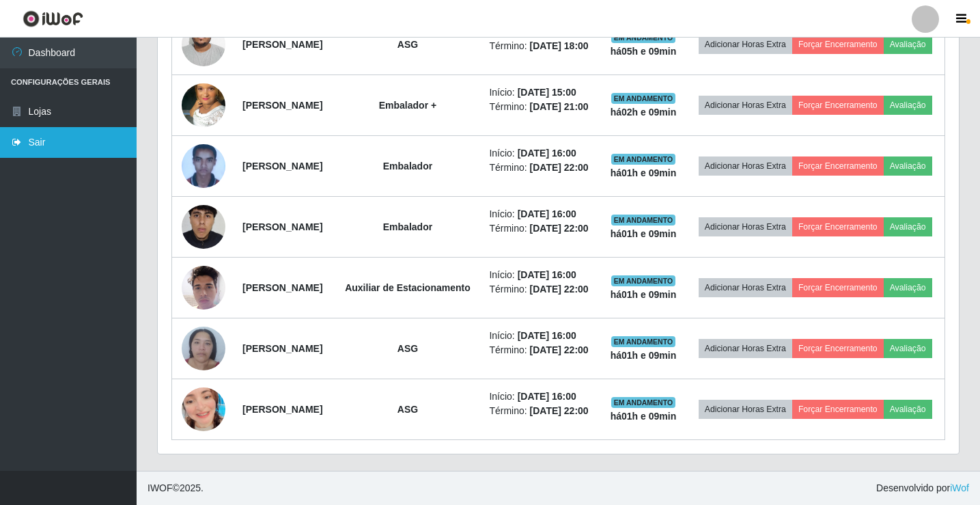 This screenshot has height=505, width=980. What do you see at coordinates (408, 288) in the screenshot?
I see `strong: Auxiliar de Estacionamento` at bounding box center [408, 288].